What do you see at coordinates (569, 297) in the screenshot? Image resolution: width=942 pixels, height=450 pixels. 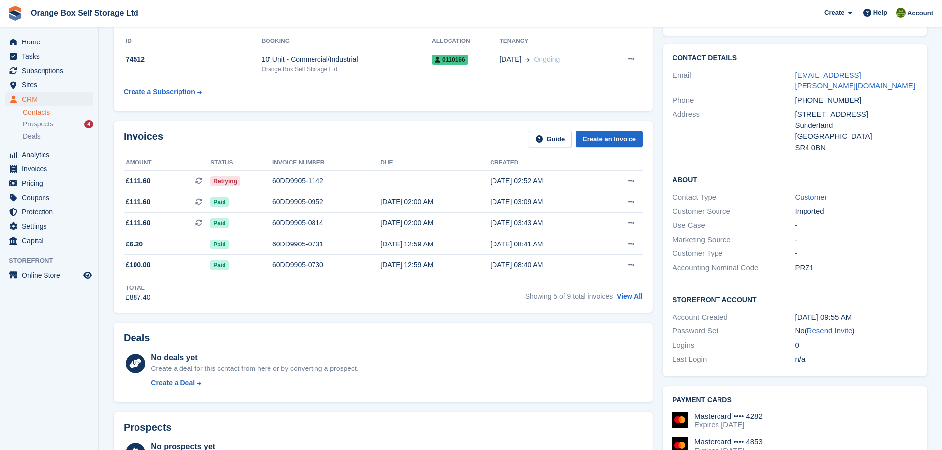 I see `span: Showing 5 of 9 total invoices` at bounding box center [569, 297].